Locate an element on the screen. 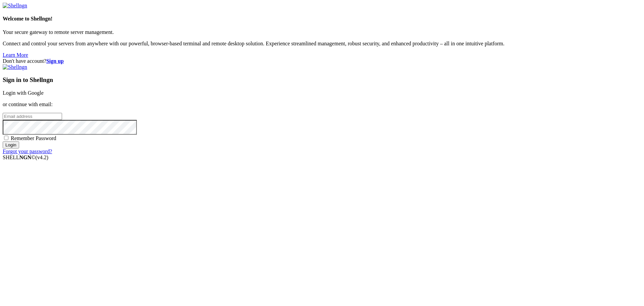 The width and height of the screenshot is (644, 306). h4: Welcome to Shellngn! is located at coordinates (322, 19).